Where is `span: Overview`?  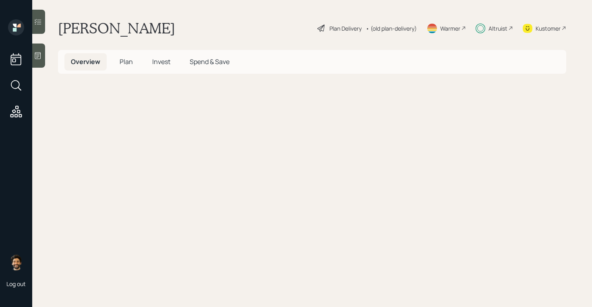
span: Overview is located at coordinates (85, 62).